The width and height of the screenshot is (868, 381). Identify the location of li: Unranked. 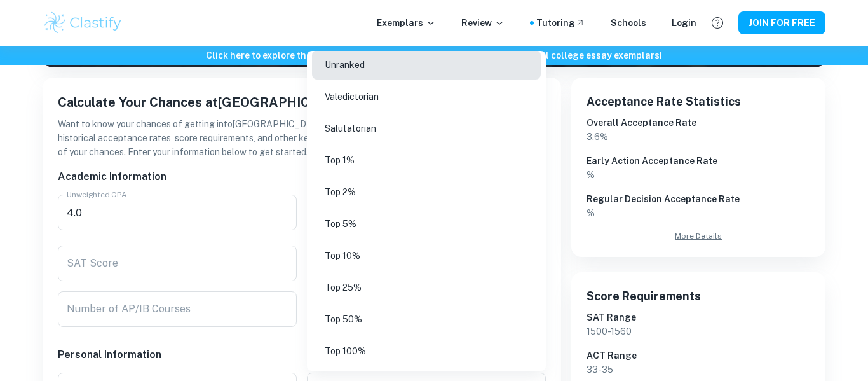
(427, 65).